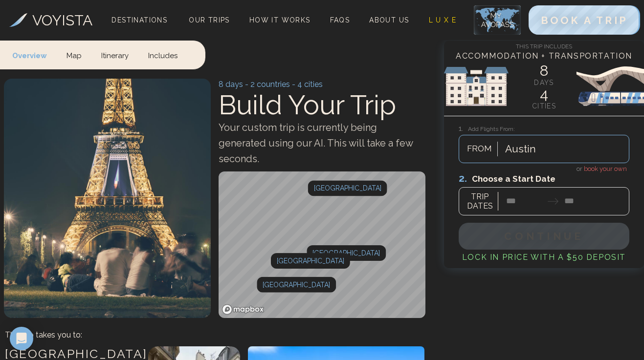 The image size is (644, 360). Describe the element at coordinates (389, 20) in the screenshot. I see `a: About Us` at that location.